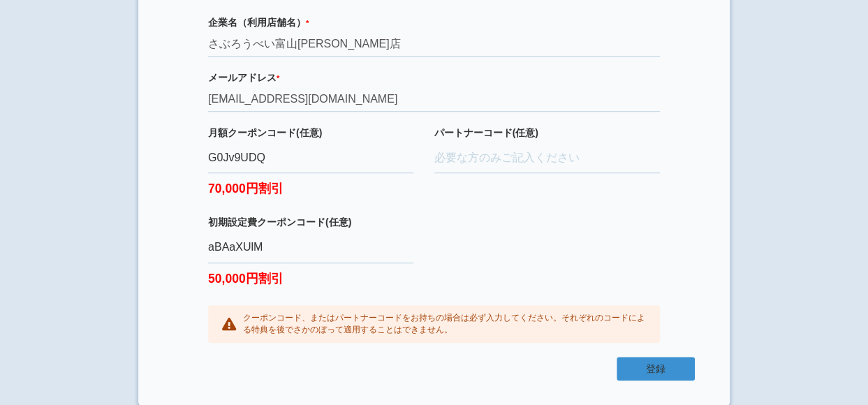 This screenshot has height=405, width=868. What do you see at coordinates (311, 222) in the screenshot?
I see `label: 初期設定費クーポンコード(任意)` at bounding box center [311, 222].